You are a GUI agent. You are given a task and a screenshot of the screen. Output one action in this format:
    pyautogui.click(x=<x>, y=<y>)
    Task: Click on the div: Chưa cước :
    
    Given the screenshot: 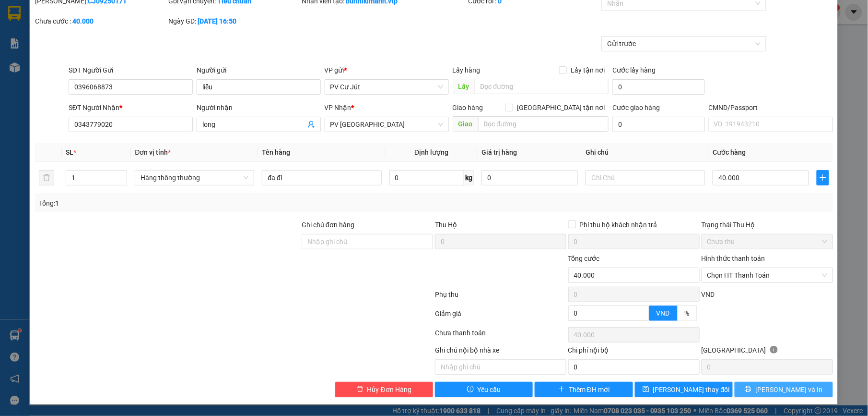 What is the action you would take?
    pyautogui.click(x=101, y=21)
    